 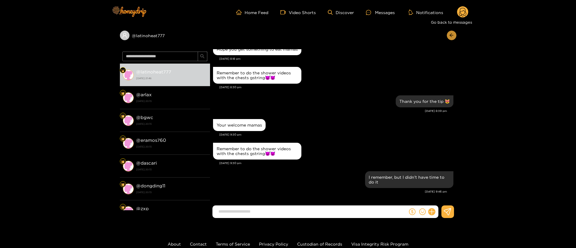 I want to click on button: arrow-left, so click(x=451, y=35).